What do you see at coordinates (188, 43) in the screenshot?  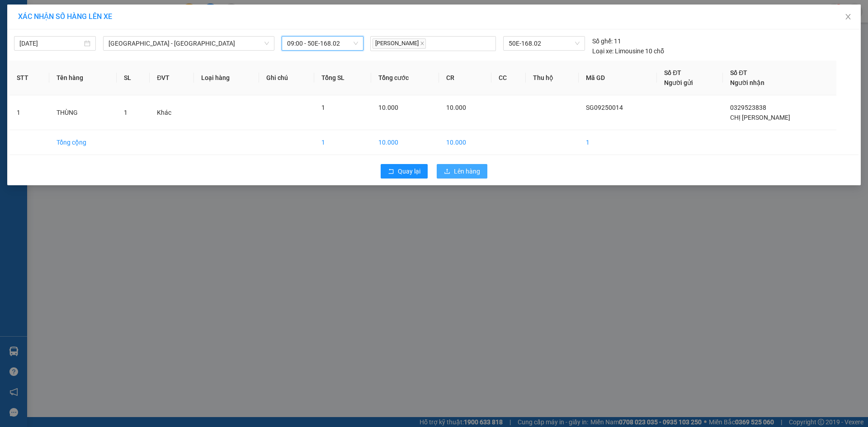 I see `span: Sài Gòn - Vĩnh Long` at bounding box center [188, 43].